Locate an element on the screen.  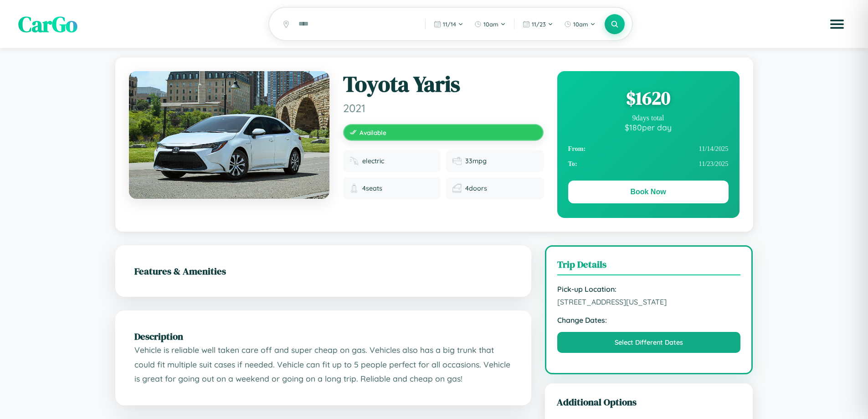
h3: Additional Options is located at coordinates (649, 402).